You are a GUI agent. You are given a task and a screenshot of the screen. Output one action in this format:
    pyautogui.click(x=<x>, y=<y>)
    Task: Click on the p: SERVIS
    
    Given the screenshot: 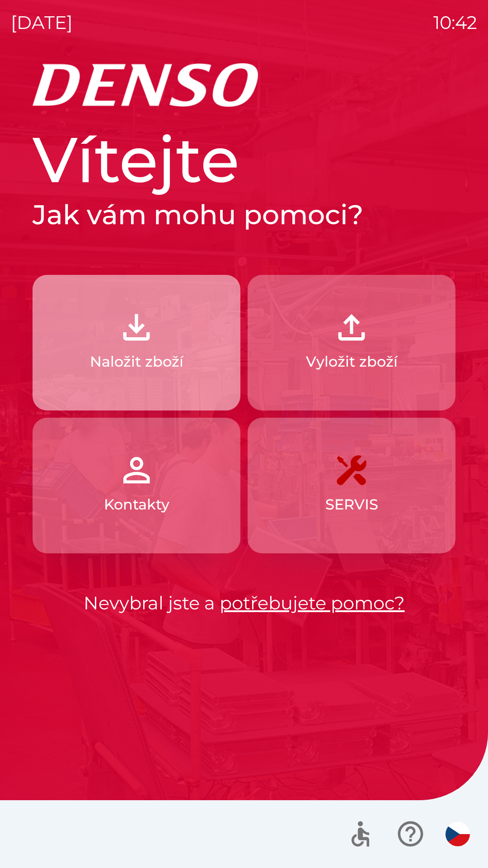 What is the action you would take?
    pyautogui.click(x=352, y=504)
    